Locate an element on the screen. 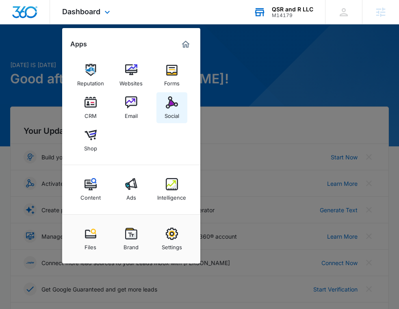 The height and width of the screenshot is (309, 399). a: Reputation is located at coordinates (91, 75).